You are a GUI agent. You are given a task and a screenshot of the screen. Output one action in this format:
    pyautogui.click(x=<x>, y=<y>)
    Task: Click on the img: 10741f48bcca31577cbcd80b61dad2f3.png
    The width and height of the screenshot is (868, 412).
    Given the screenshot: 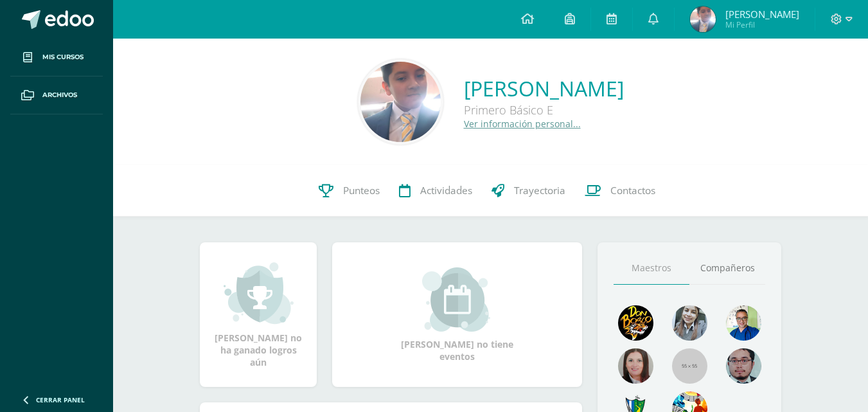 What is the action you would take?
    pyautogui.click(x=743, y=323)
    